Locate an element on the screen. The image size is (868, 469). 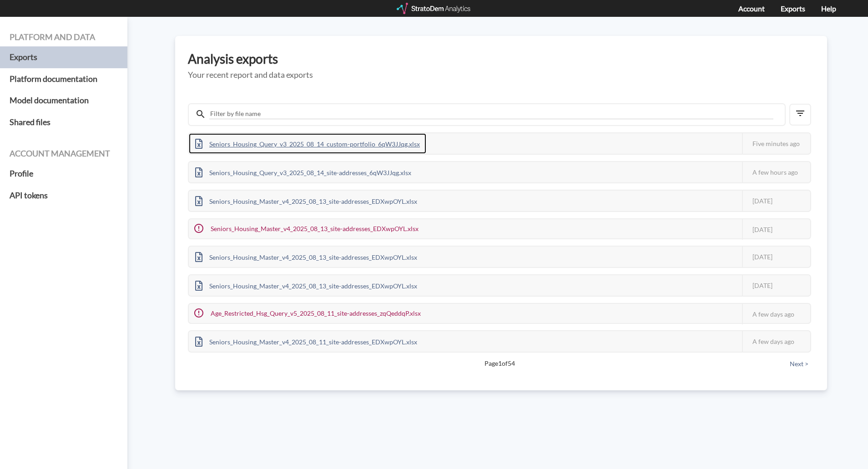
a: Profile is located at coordinates (64, 174).